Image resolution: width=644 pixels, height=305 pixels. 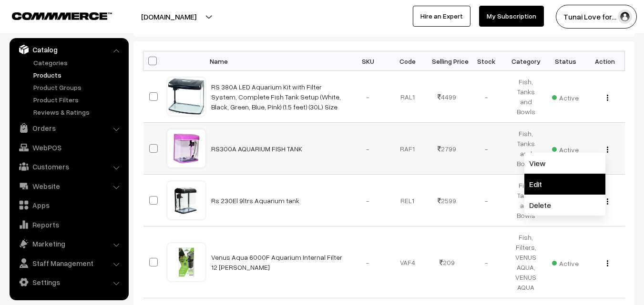 I want to click on a: Products, so click(x=78, y=74).